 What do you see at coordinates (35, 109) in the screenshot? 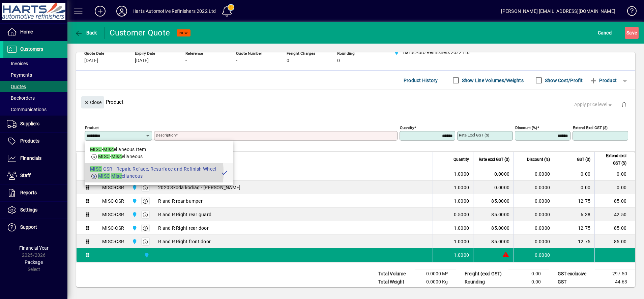
I see `a: Communications` at bounding box center [35, 109].